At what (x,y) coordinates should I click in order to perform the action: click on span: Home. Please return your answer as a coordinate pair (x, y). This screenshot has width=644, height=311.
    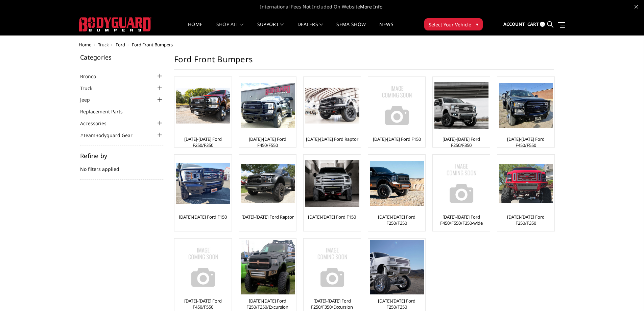
    Looking at the image, I should click on (85, 45).